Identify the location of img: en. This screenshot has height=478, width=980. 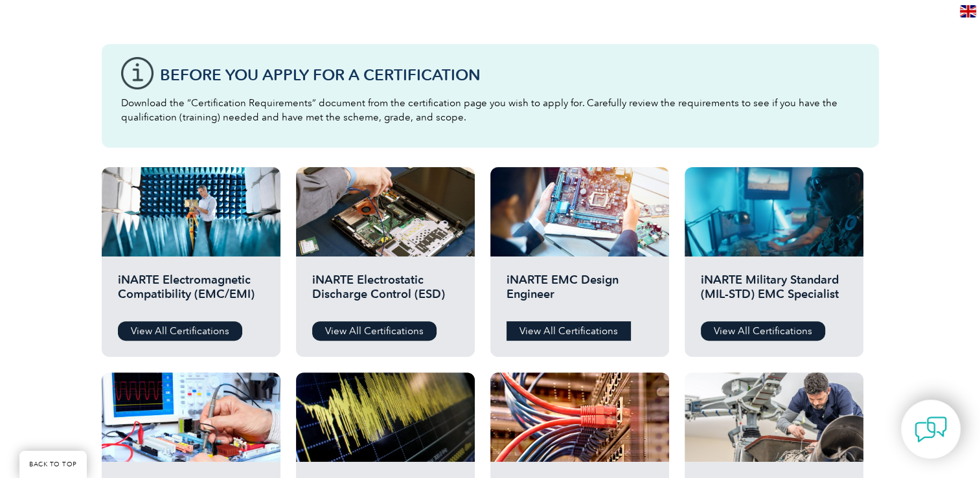
(968, 11).